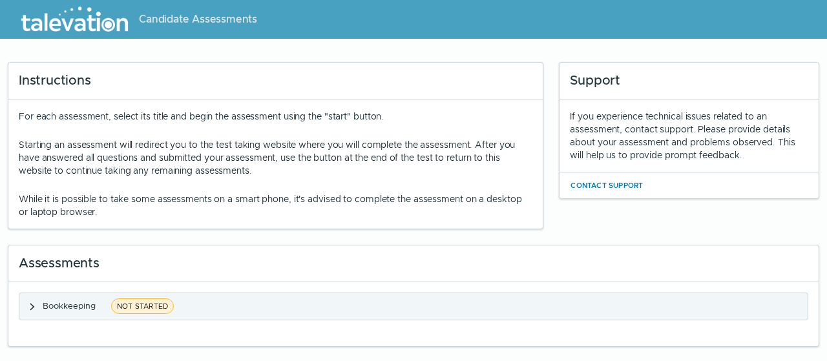  I want to click on div: Assessments, so click(414, 264).